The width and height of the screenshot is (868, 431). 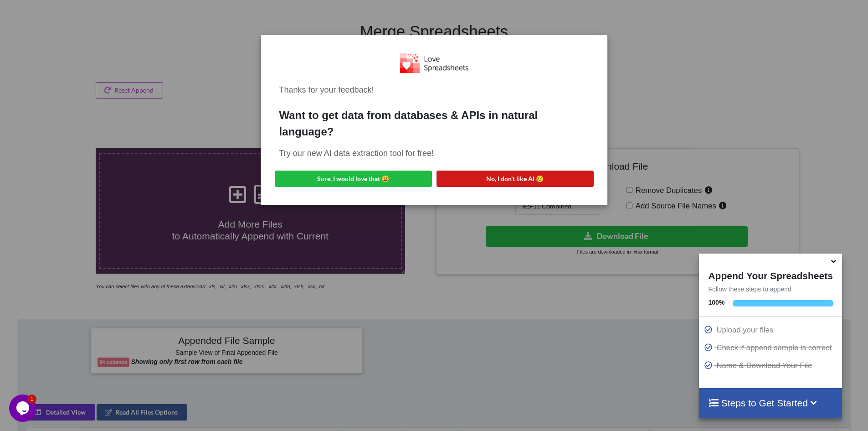 What do you see at coordinates (772, 365) in the screenshot?
I see `p: Name & Download Your File` at bounding box center [772, 365].